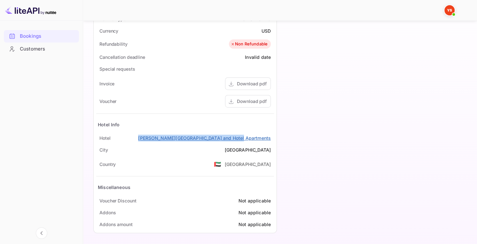 The image size is (477, 244). What do you see at coordinates (103, 149) in the screenshot?
I see `ya-tr-span: City` at bounding box center [103, 149].